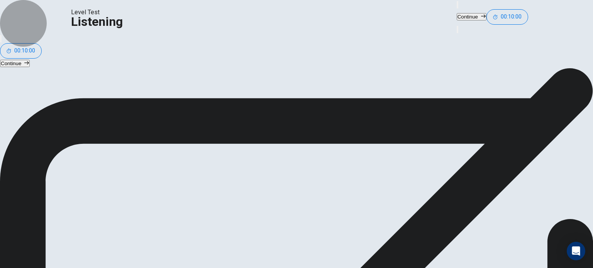  What do you see at coordinates (97, 22) in the screenshot?
I see `h1: Listening` at bounding box center [97, 22].